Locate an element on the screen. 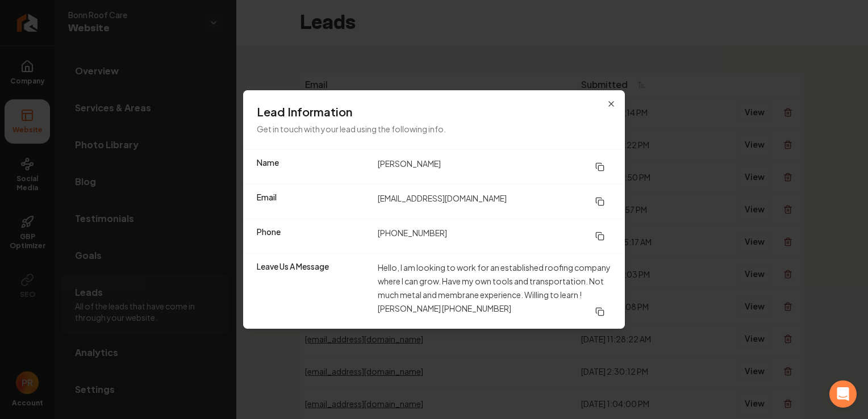  dt: Name is located at coordinates (312, 167).